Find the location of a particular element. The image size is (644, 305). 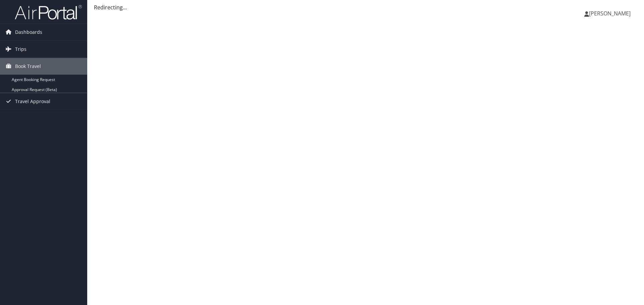

span: Trips is located at coordinates (21, 49).